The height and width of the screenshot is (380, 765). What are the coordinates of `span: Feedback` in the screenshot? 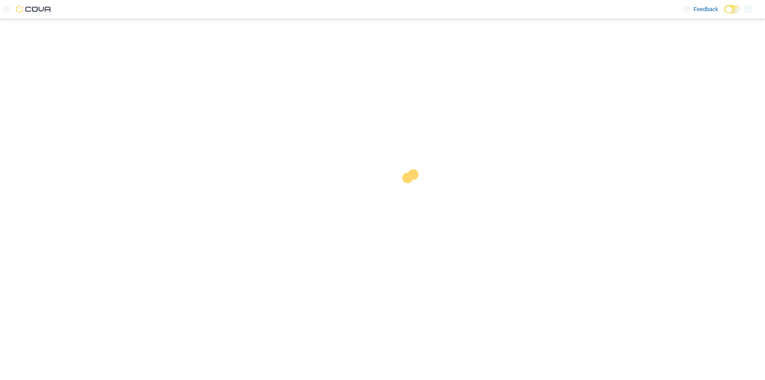 It's located at (705, 9).